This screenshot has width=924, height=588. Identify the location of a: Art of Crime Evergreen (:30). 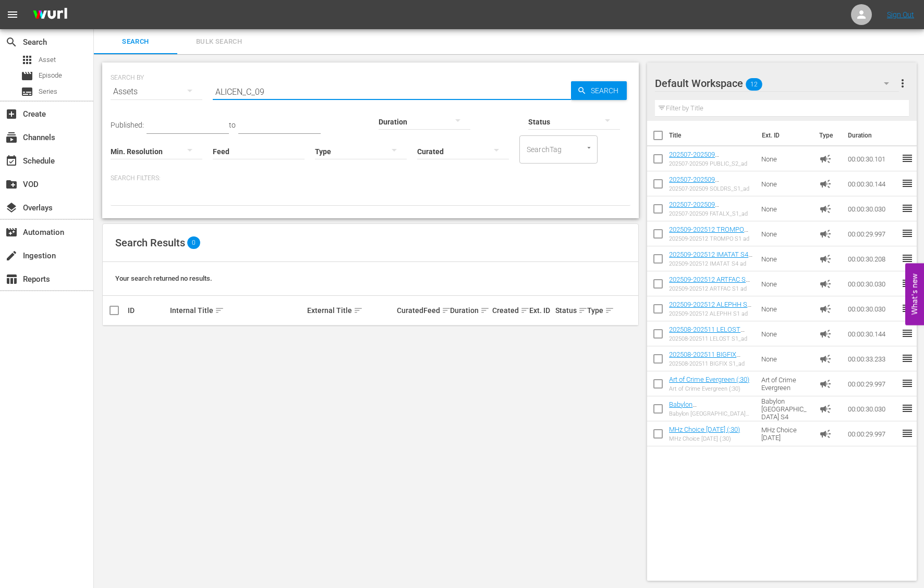
(709, 380).